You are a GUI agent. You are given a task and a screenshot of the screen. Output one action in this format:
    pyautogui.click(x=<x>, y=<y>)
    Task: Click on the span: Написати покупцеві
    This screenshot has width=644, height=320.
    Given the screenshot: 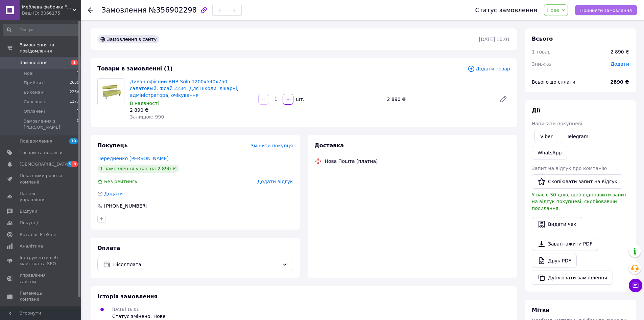 What is the action you would take?
    pyautogui.click(x=557, y=124)
    